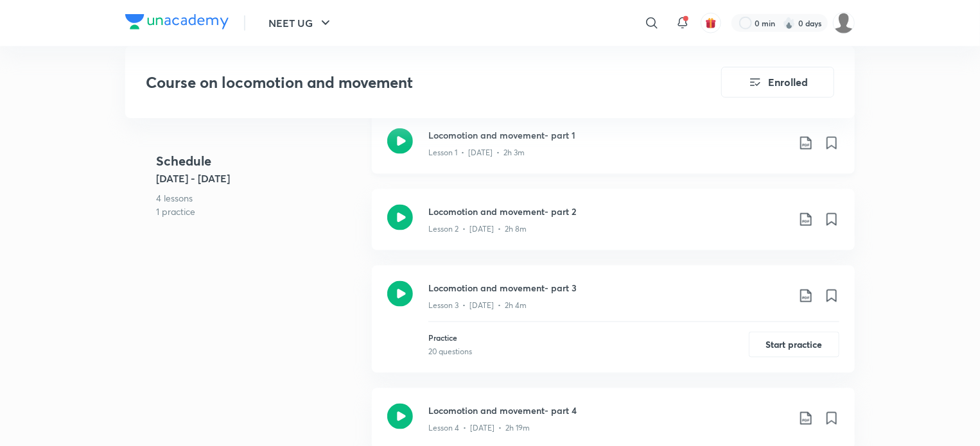 This screenshot has height=446, width=980. I want to click on a: Company Logo, so click(177, 23).